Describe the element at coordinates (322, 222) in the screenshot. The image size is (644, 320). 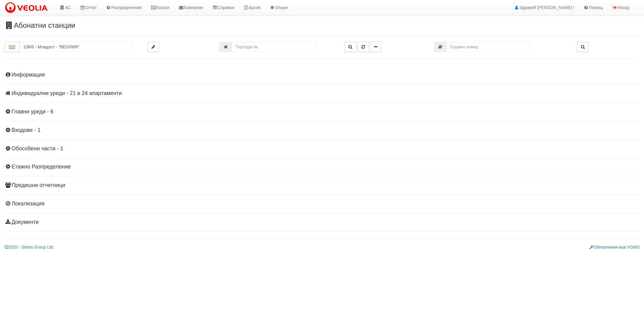
I see `h4: Документи` at that location.